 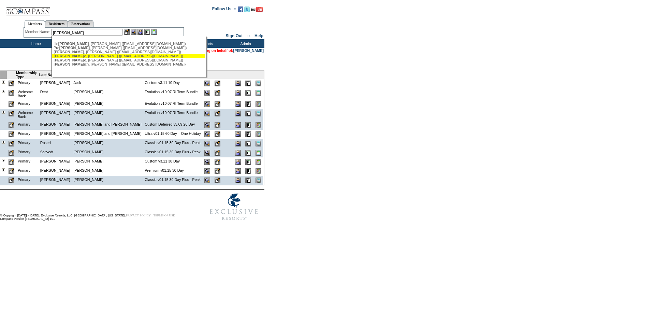 What do you see at coordinates (257, 11) in the screenshot?
I see `a: Subscribe to our YouTube Channel` at bounding box center [257, 11].